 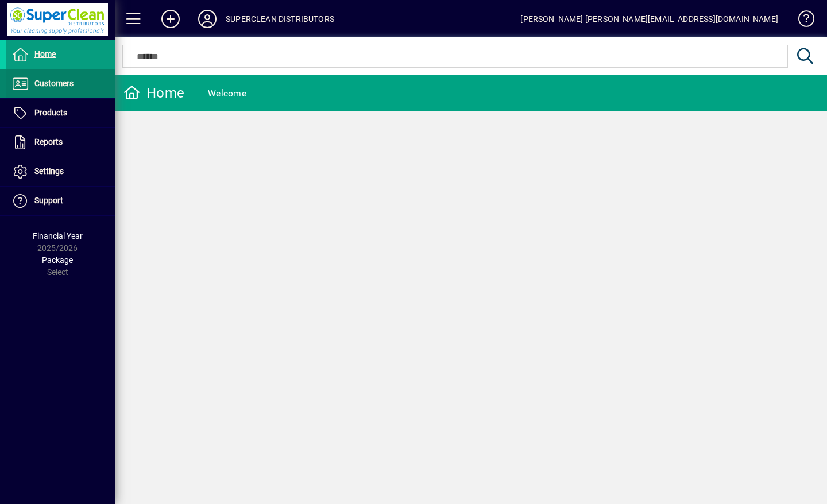 What do you see at coordinates (49, 171) in the screenshot?
I see `span: Settings` at bounding box center [49, 171].